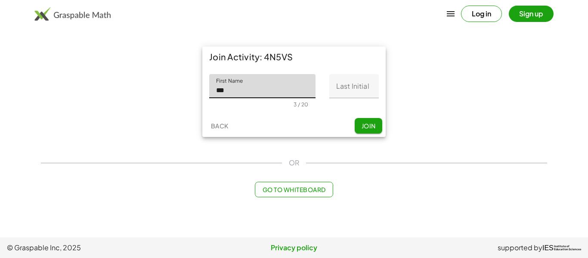 The height and width of the screenshot is (258, 588). What do you see at coordinates (531, 14) in the screenshot?
I see `button: Sign up` at bounding box center [531, 14].